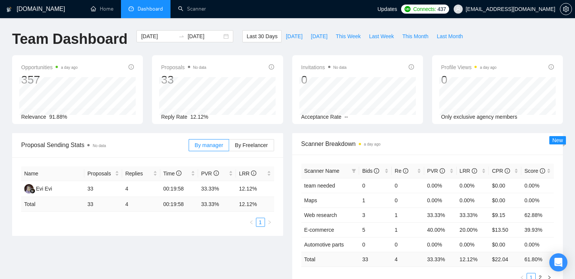 The width and height of the screenshot is (575, 279). I want to click on div: Evi Evi, so click(44, 189).